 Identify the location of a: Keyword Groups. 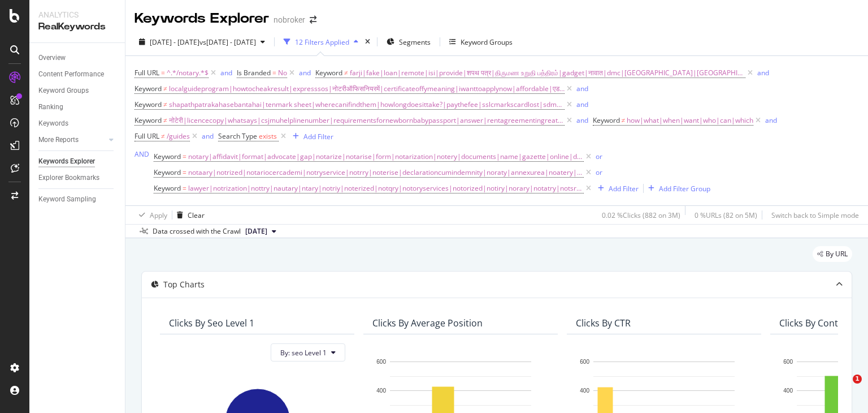
(77, 91).